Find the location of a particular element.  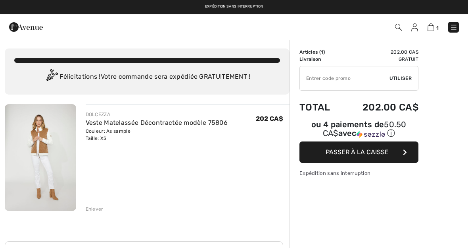

span: Passer à la caisse is located at coordinates (357, 152).